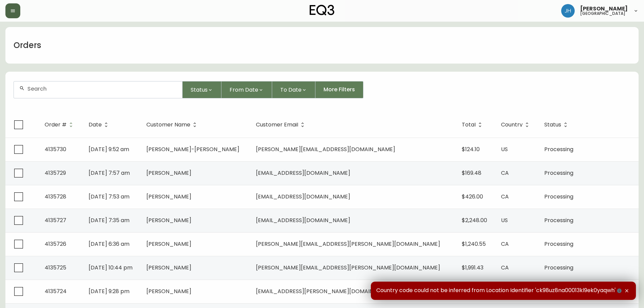 Image resolution: width=644 pixels, height=308 pixels. What do you see at coordinates (475, 220) in the screenshot?
I see `span: $2,248.00` at bounding box center [475, 220].